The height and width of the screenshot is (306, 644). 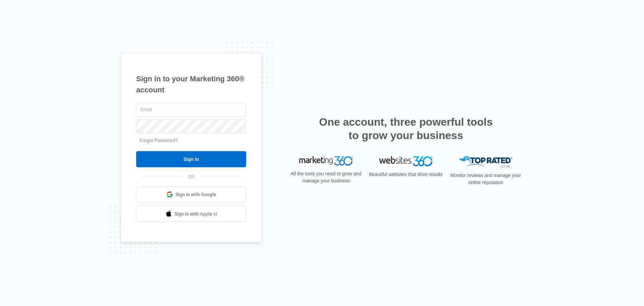 What do you see at coordinates (159, 140) in the screenshot?
I see `a: Forgot Password?` at bounding box center [159, 140].